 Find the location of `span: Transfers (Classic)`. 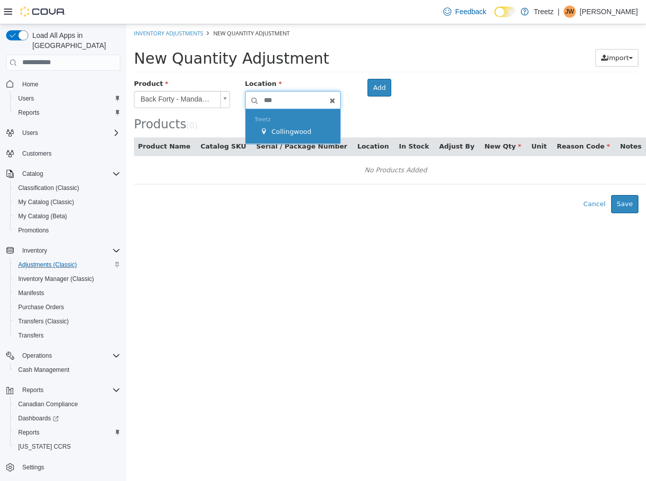

span: Transfers (Classic) is located at coordinates (43, 322).